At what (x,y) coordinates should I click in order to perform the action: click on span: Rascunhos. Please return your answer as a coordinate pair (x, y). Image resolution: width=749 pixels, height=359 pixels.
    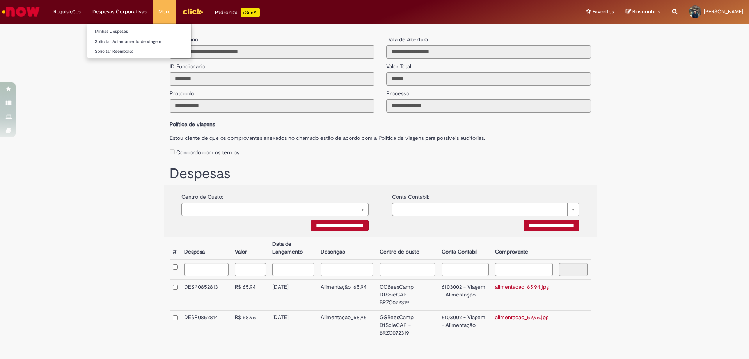
    Looking at the image, I should click on (647, 11).